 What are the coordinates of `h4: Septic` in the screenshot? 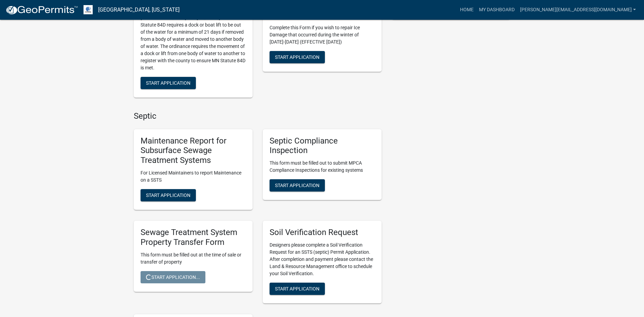 It's located at (258, 116).